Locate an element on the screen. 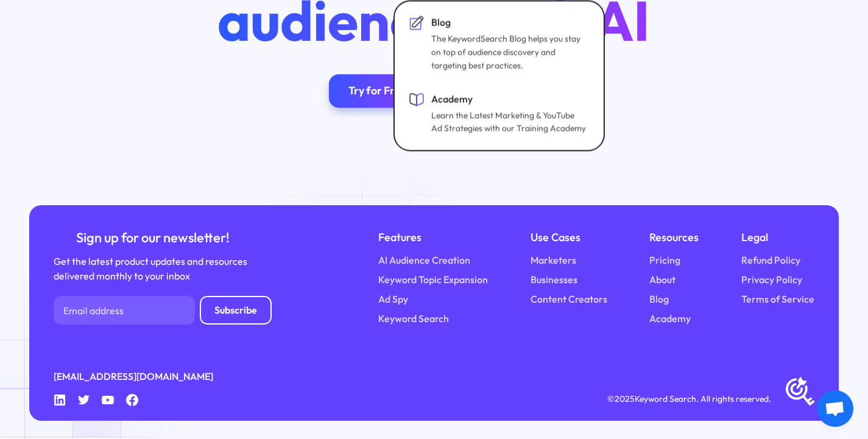  div: Get the latest product updates and resources delivered monthly to your inbox is located at coordinates (153, 269).